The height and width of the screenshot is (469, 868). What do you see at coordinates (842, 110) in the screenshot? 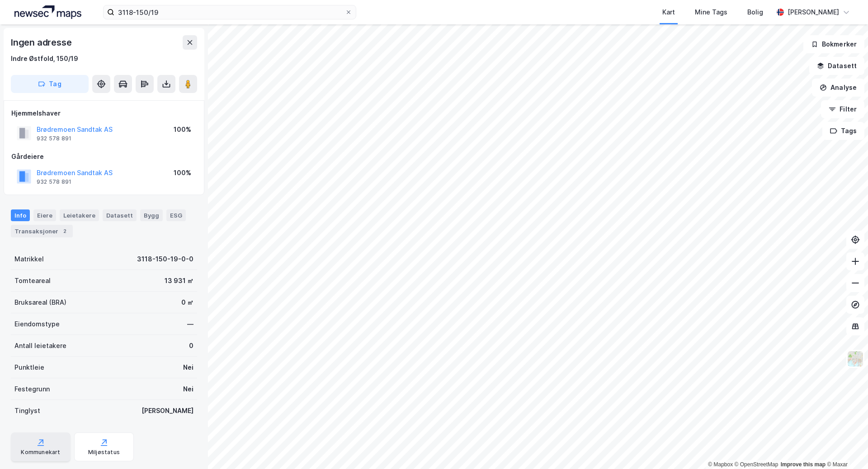
I see `button: Filter` at bounding box center [842, 110].